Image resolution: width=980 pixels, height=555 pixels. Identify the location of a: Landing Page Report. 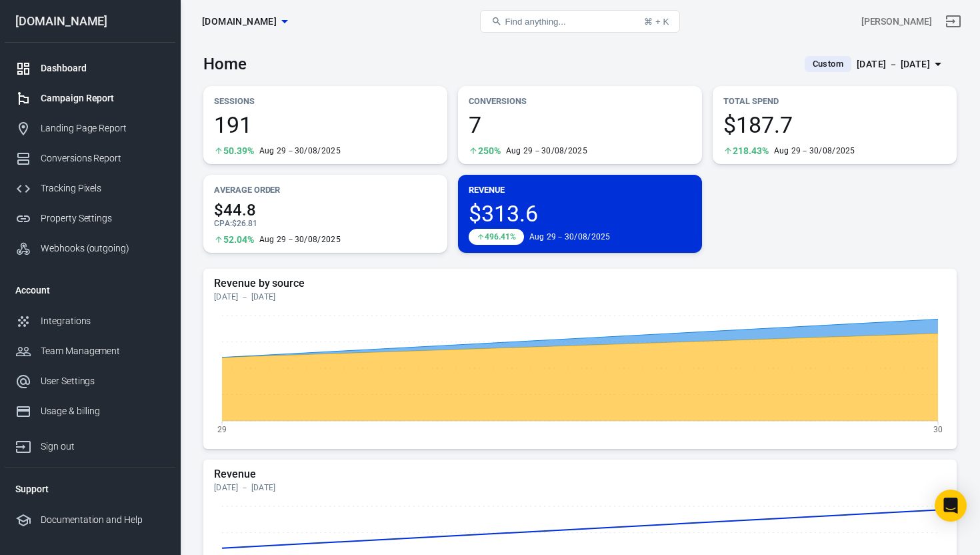
(90, 128).